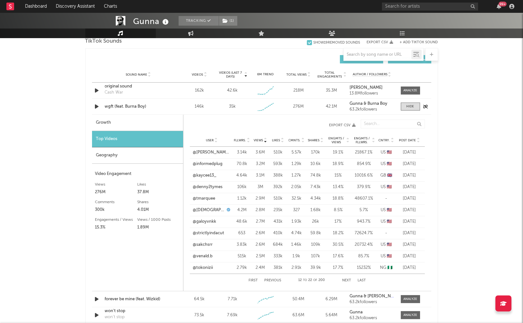  What do you see at coordinates (138, 311) in the screenshot?
I see `a: won't stop` at bounding box center [138, 311].